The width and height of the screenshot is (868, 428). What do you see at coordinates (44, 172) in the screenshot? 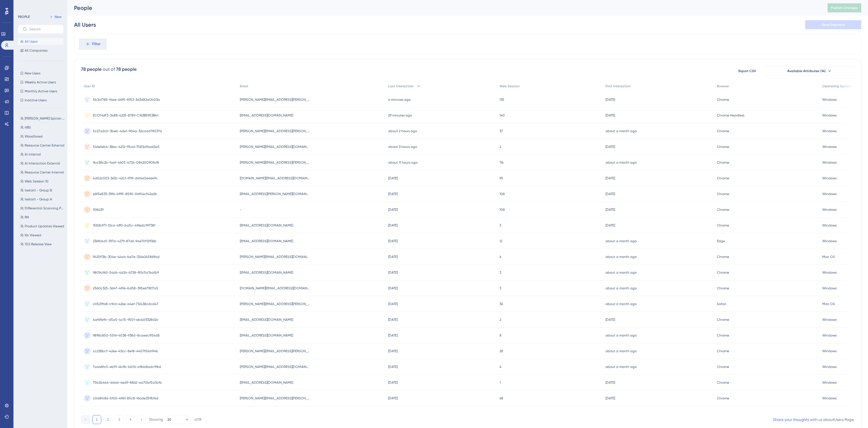
I see `span: Resource Center Internal` at bounding box center [44, 172].